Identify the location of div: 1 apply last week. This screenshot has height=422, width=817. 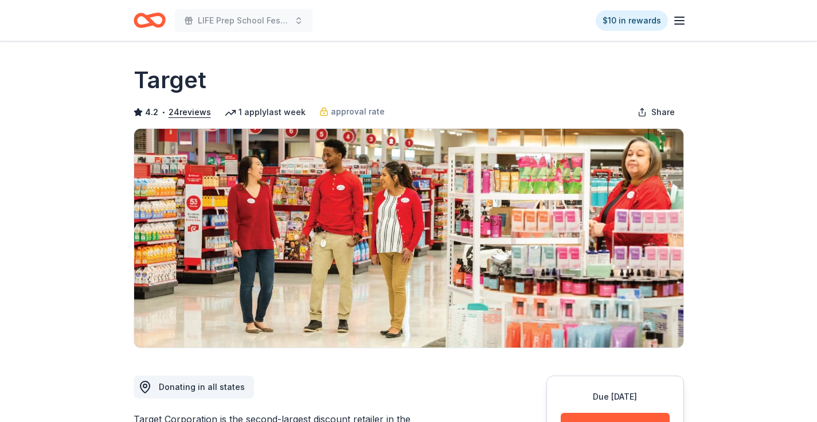
(265, 112).